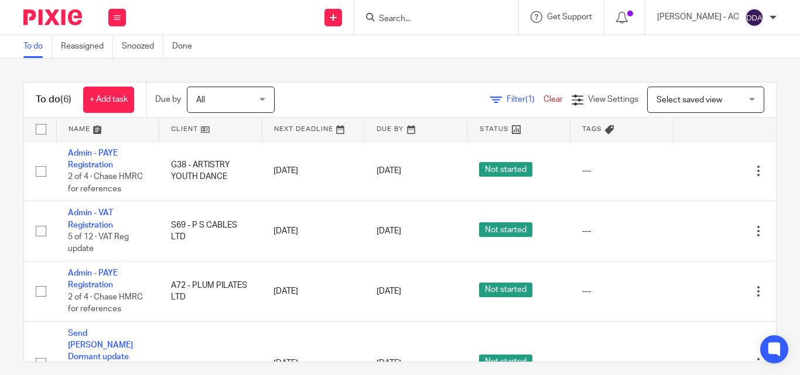 Image resolution: width=800 pixels, height=375 pixels. Describe the element at coordinates (525, 100) in the screenshot. I see `span: Filter` at that location.